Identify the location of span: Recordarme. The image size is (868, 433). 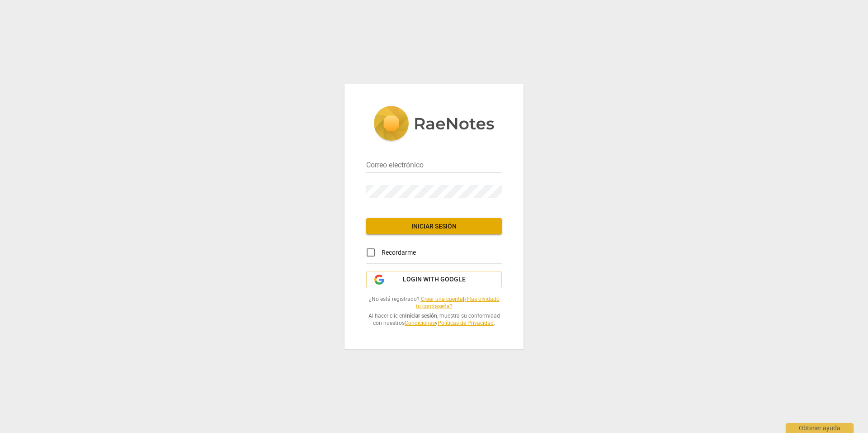
(399, 253).